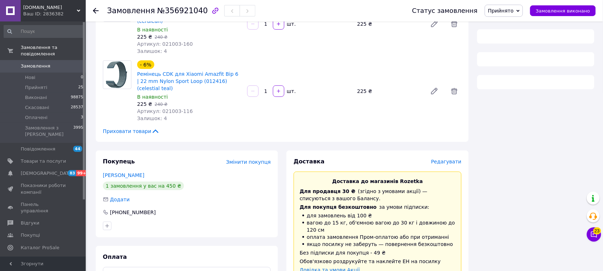  Describe the element at coordinates (37, 107) in the screenshot. I see `span: Скасовані` at that location.